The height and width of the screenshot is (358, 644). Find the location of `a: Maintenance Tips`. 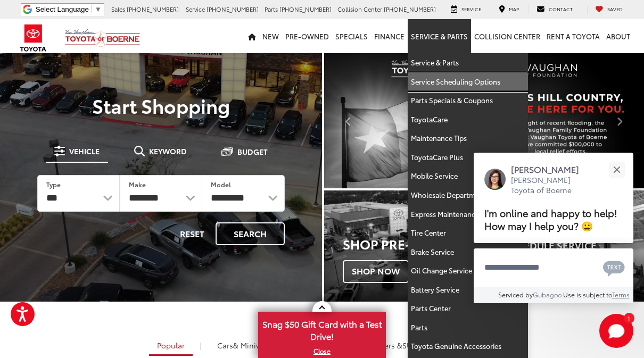

a: Maintenance Tips is located at coordinates (468, 138).